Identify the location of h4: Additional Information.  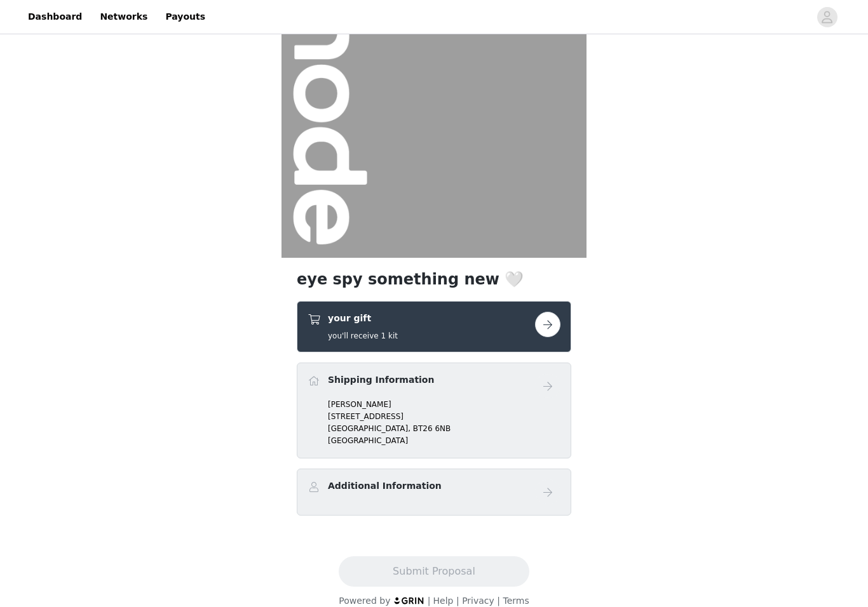
(384, 485).